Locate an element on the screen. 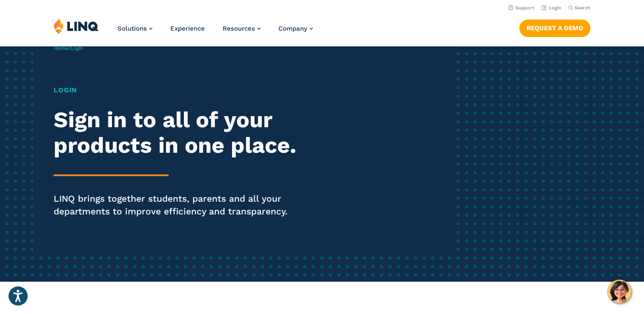 The height and width of the screenshot is (314, 644). a: Company is located at coordinates (296, 29).